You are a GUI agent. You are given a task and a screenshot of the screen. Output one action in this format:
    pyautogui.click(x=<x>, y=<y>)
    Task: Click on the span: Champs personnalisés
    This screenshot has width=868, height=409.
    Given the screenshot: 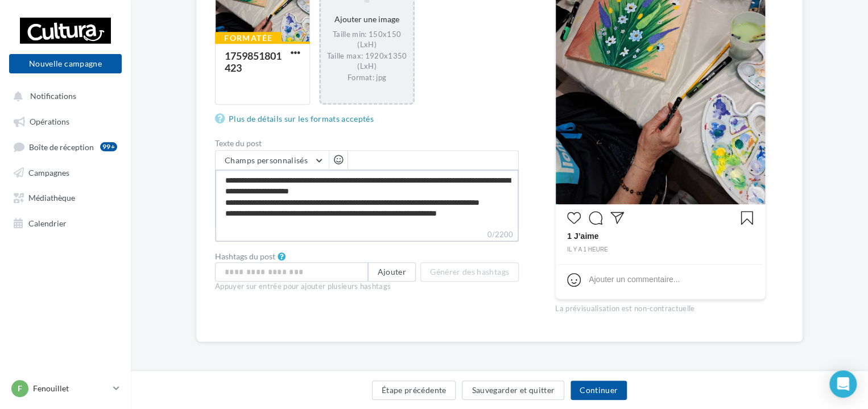 What is the action you would take?
    pyautogui.click(x=266, y=160)
    